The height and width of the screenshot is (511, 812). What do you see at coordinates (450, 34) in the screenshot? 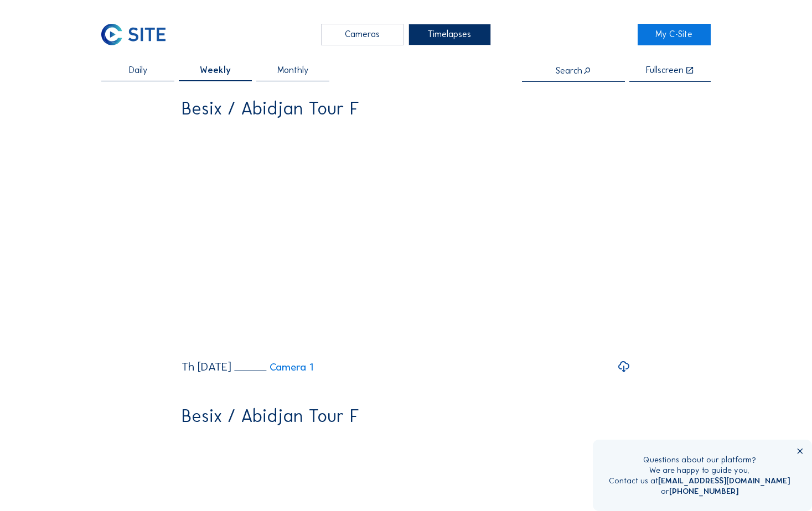
I see `div: Timelapses` at bounding box center [450, 34].